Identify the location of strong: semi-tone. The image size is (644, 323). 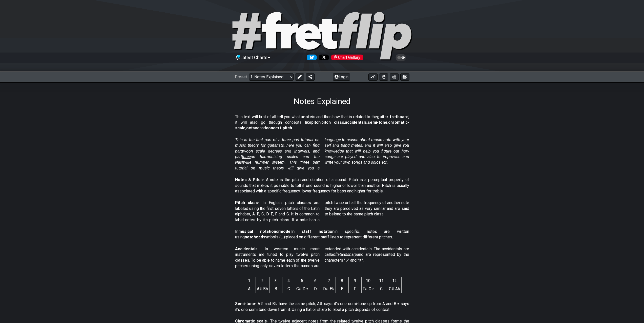
(378, 122).